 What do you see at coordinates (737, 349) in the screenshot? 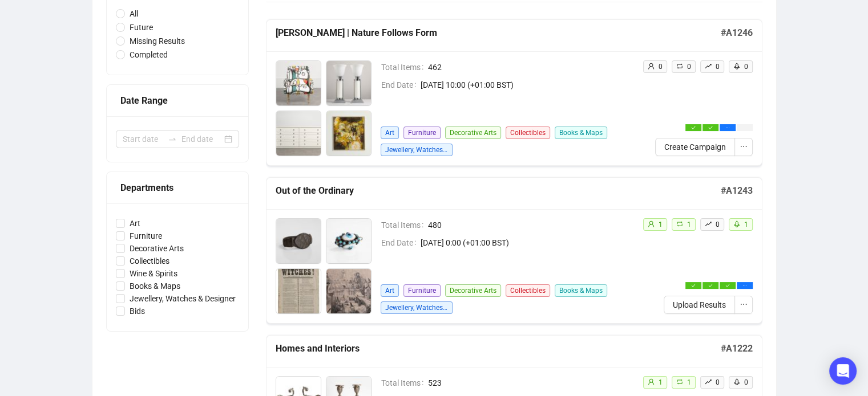
I see `h5: # A1222` at bounding box center [737, 349].